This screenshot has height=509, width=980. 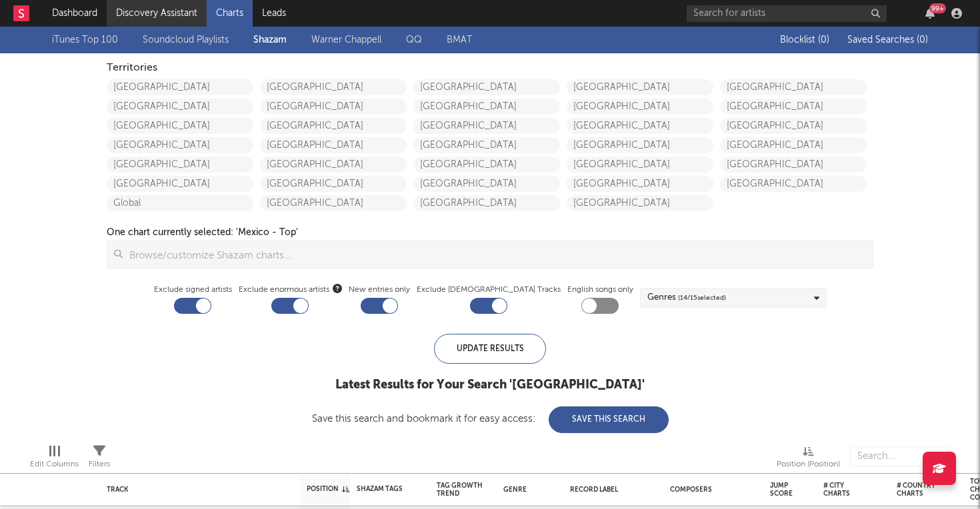 What do you see at coordinates (900, 456) in the screenshot?
I see `input: Search...` at bounding box center [900, 456].